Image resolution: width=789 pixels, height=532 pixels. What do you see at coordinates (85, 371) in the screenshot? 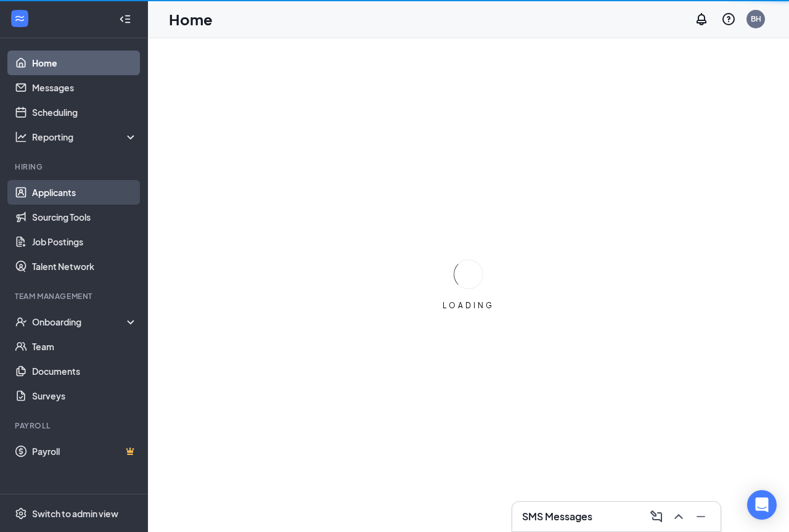
I see `a: Documents` at bounding box center [85, 371].